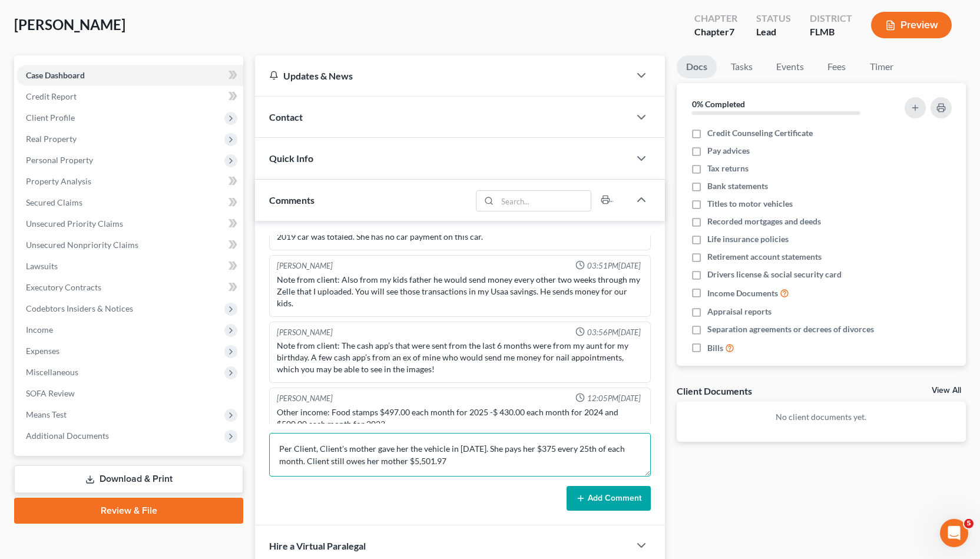  I want to click on span: Credit Counseling Certificate, so click(760, 133).